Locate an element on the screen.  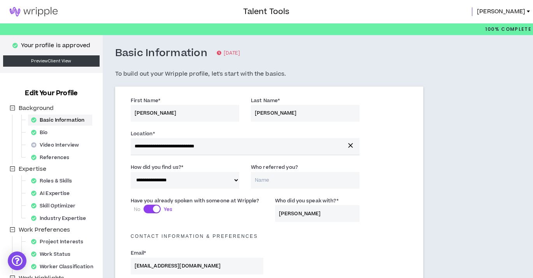
span: Yes is located at coordinates (168, 209).